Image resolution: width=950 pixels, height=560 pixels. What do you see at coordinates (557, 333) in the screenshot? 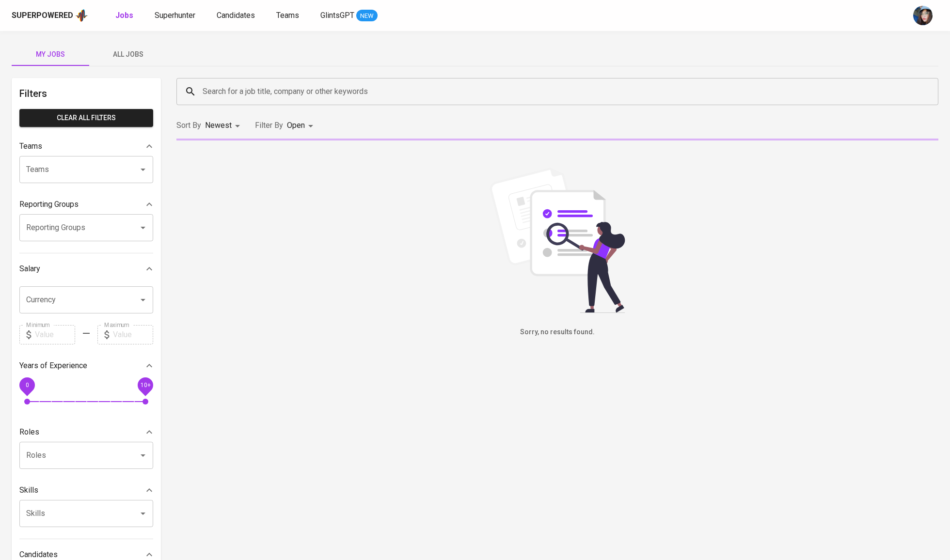
I see `h6: Sorry, no results found.` at bounding box center [557, 333].